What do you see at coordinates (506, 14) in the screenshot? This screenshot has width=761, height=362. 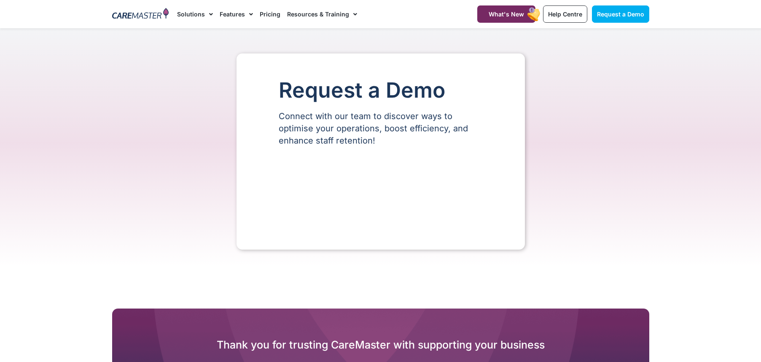 I see `a: What's New` at bounding box center [506, 14].